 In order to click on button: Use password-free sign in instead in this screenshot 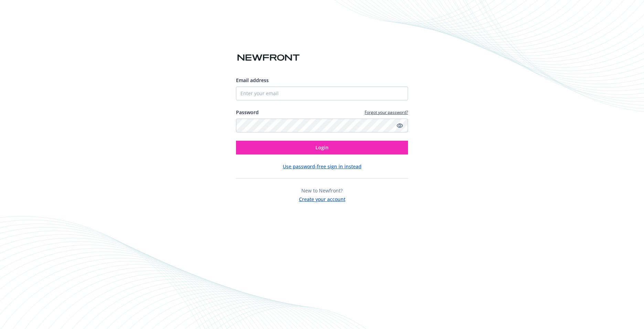, I will do `click(322, 166)`.